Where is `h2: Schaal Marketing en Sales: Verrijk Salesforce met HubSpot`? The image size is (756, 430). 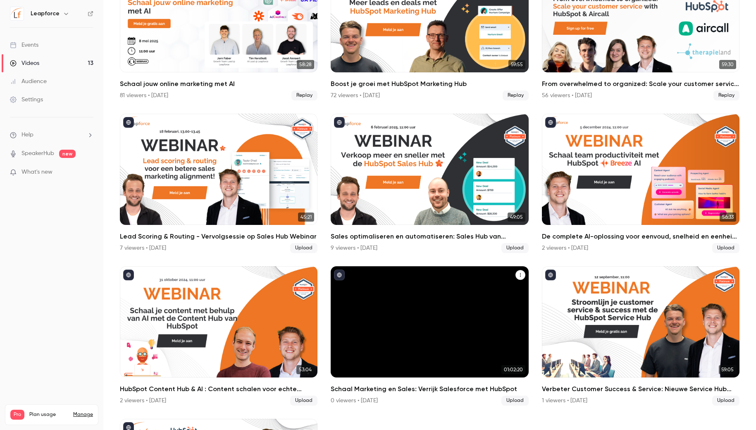
h2: Schaal Marketing en Sales: Verrijk Salesforce met HubSpot is located at coordinates (430, 389).